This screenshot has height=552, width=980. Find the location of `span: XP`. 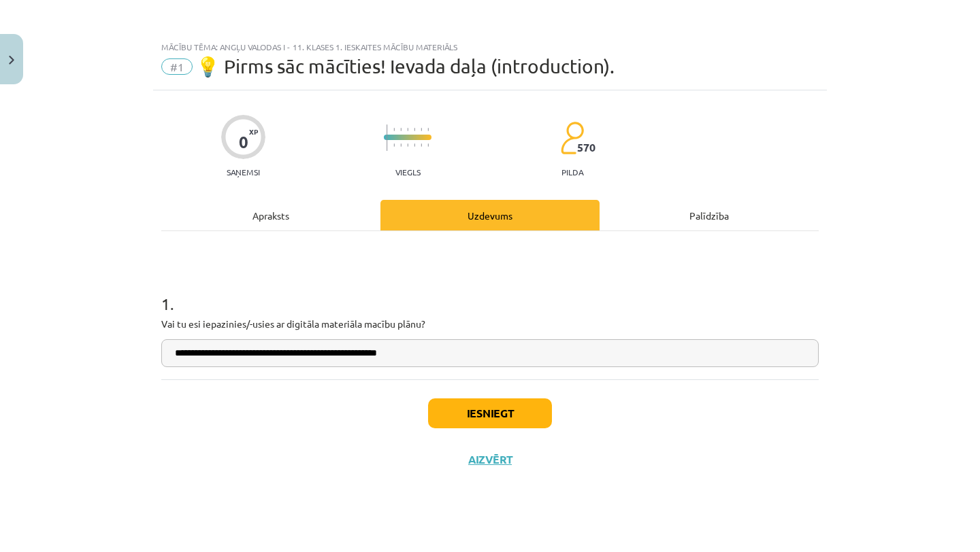

span: XP is located at coordinates (253, 131).